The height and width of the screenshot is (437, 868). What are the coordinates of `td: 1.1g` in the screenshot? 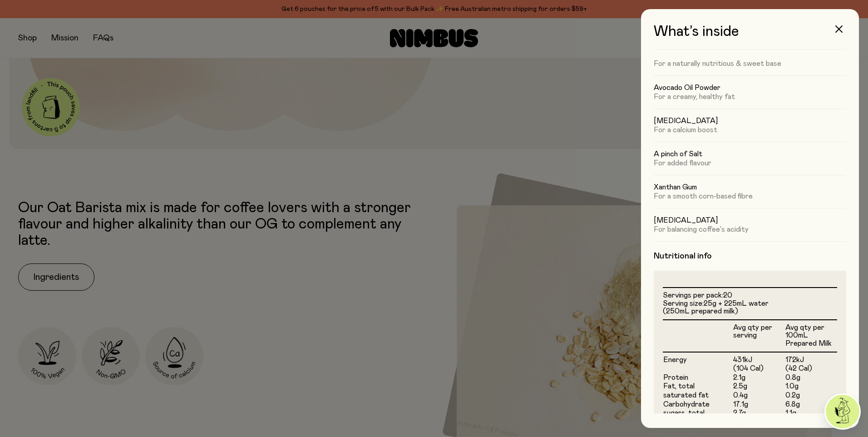 It's located at (810, 413).